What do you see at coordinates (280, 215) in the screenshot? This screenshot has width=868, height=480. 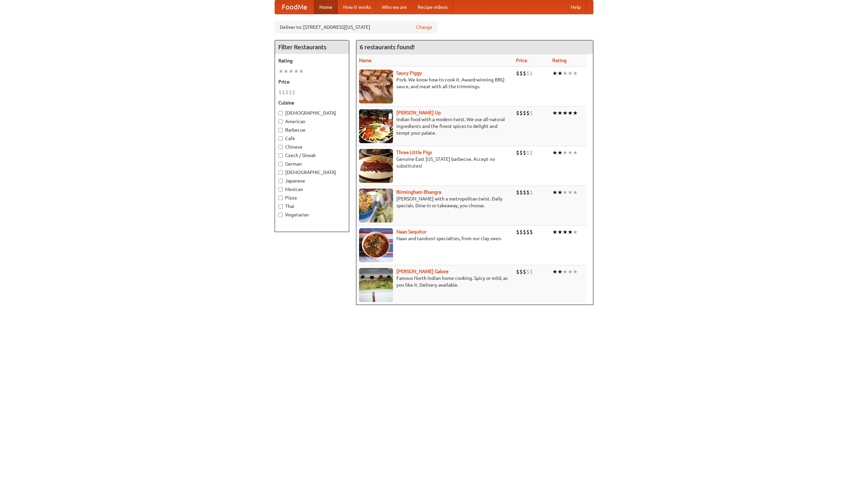 I see `input: Vegetarian` at bounding box center [280, 215].